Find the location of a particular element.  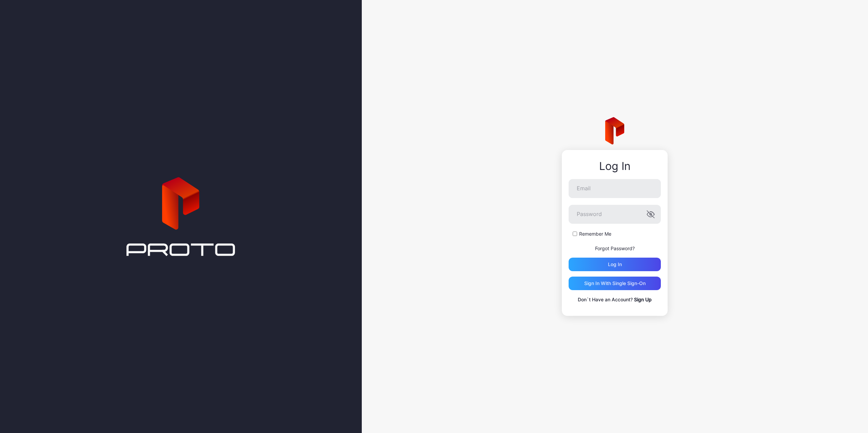

input: Email is located at coordinates (614, 188).